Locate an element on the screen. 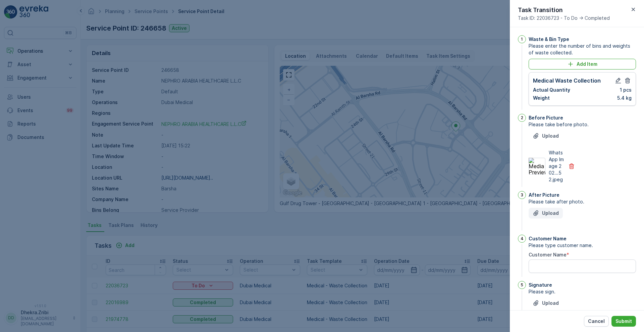  button: Submit is located at coordinates (623, 322).